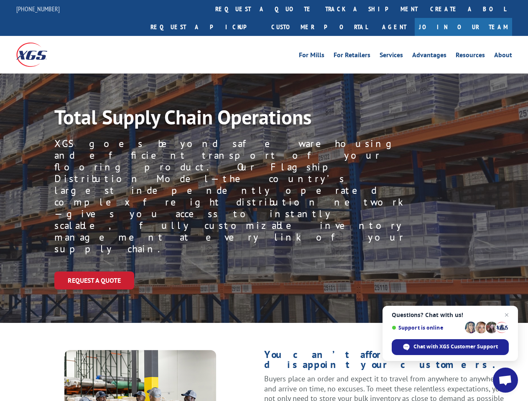 This screenshot has height=401, width=528. Describe the element at coordinates (394, 27) in the screenshot. I see `a: Agent` at that location.